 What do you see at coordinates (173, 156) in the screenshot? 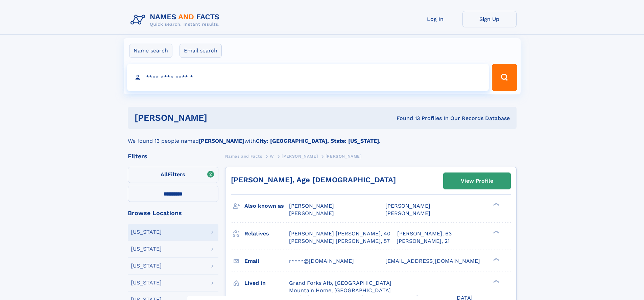
I see `div: Filters` at bounding box center [173, 156].